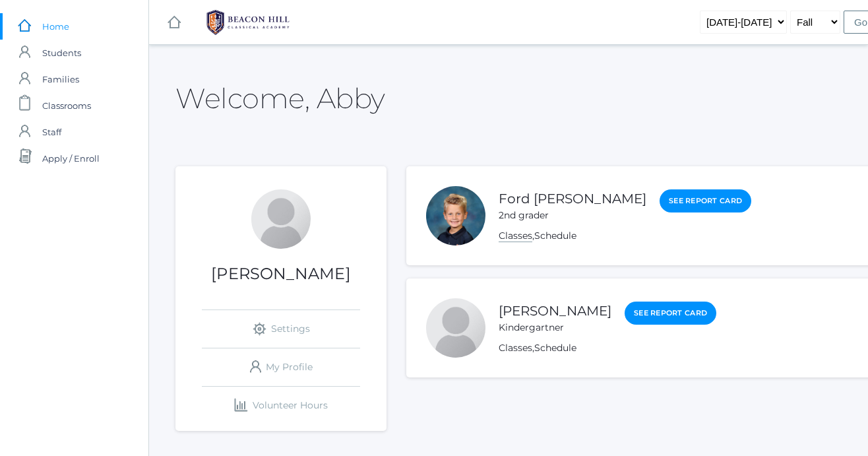 This screenshot has height=456, width=868. I want to click on a: Settings, so click(281, 328).